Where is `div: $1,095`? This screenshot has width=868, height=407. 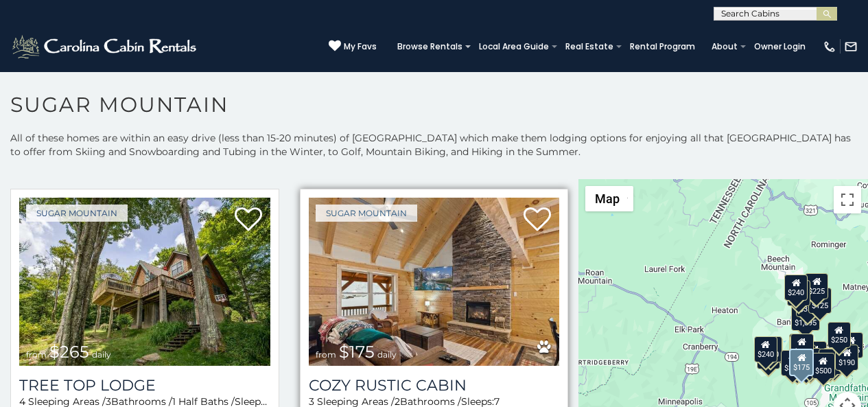
div: $1,095 is located at coordinates (806, 318).